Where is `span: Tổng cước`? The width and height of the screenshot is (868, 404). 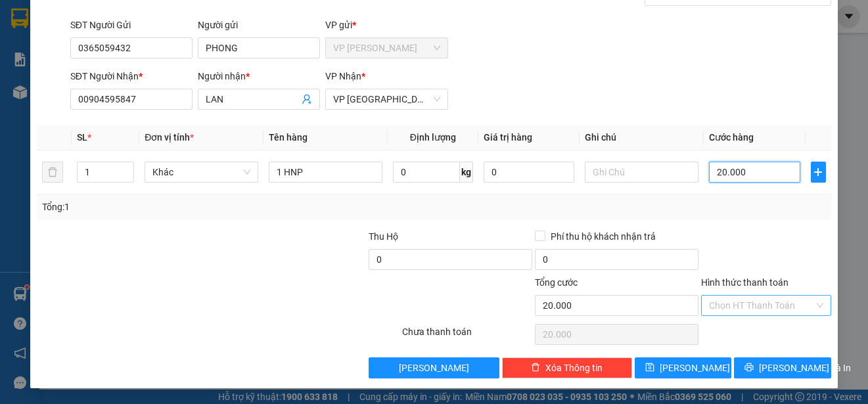 span: Tổng cước is located at coordinates (556, 283).